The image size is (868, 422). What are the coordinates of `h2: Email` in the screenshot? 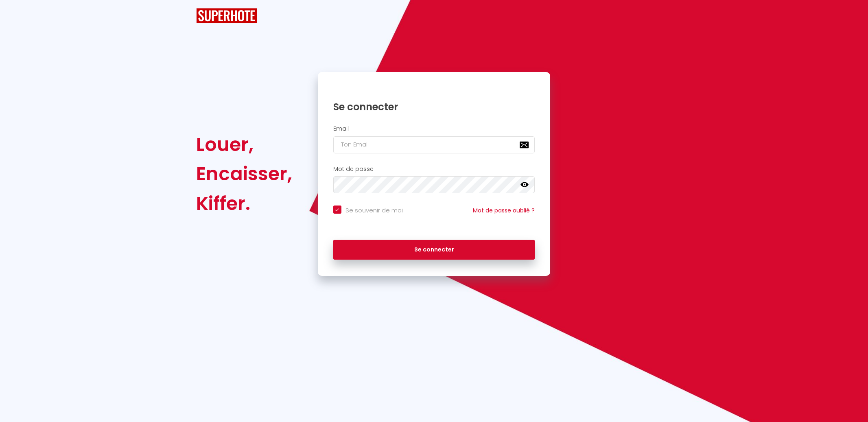 It's located at (434, 129).